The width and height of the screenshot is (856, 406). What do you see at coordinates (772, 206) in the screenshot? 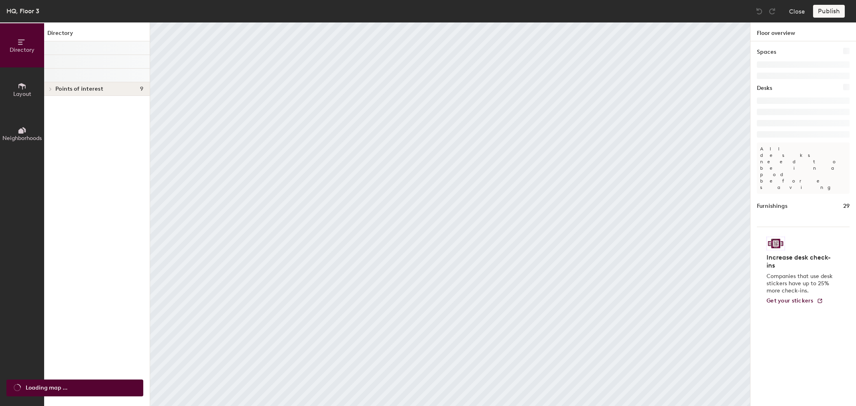
I see `h1: Furnishings` at bounding box center [772, 206].